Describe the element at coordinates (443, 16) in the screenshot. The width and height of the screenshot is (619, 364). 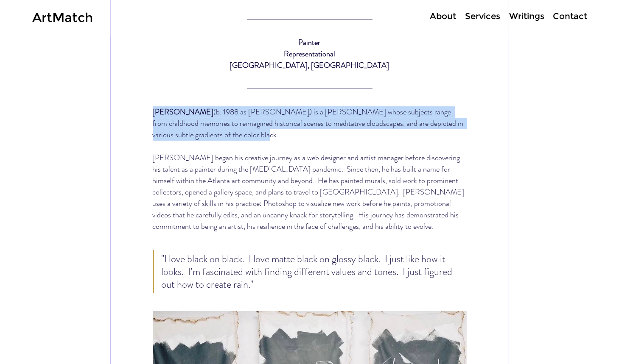
I see `p: About` at that location.